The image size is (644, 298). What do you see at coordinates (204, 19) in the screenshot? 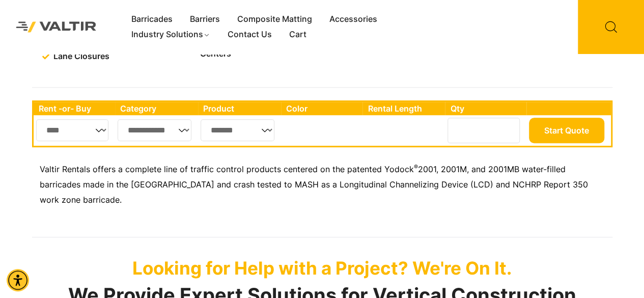
I see `a: Barriers` at bounding box center [204, 19].